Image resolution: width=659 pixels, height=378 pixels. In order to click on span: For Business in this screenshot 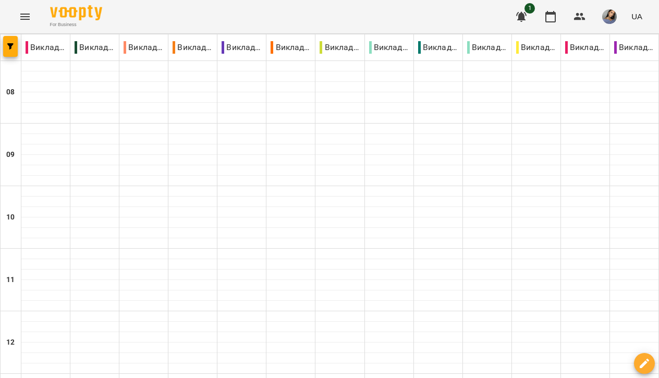, I will do `click(76, 25)`.